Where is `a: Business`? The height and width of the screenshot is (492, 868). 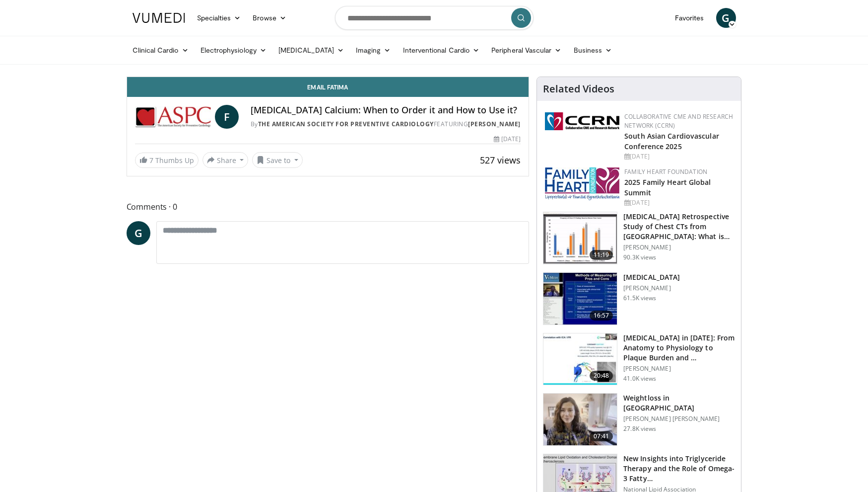 a: Business is located at coordinates (593, 51).